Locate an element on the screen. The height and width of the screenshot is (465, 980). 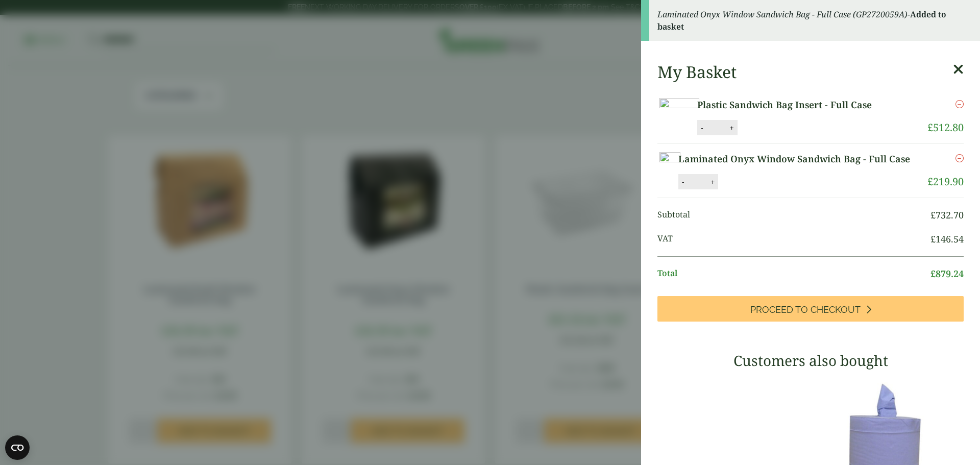
span: VAT is located at coordinates (794, 239).